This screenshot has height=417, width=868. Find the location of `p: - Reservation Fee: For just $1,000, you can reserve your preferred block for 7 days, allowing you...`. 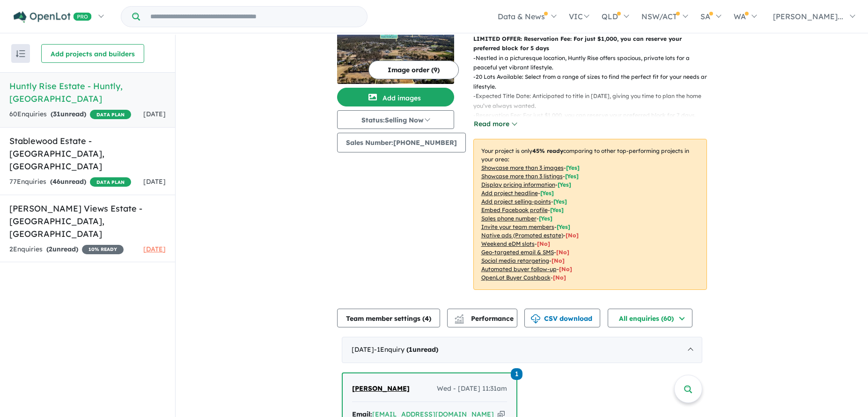

p: - Reservation Fee: For just $1,000, you can reserve your preferred block for 7 days, allowing you... is located at coordinates (594, 120).